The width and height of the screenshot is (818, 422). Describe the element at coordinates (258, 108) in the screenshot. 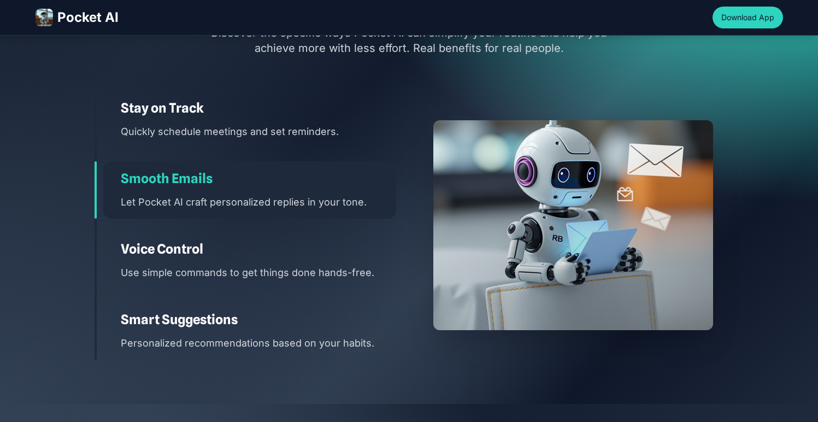

I see `h3: Stay on Track` at that location.